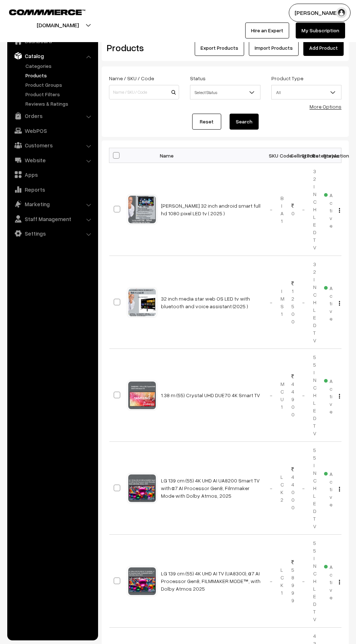  What do you see at coordinates (59, 84) in the screenshot?
I see `a: Product Groups` at bounding box center [59, 84].